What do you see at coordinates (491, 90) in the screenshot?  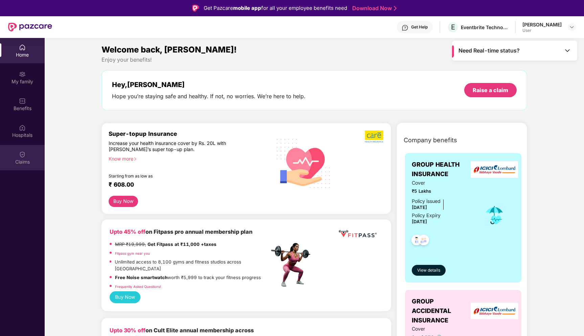 I see `div: Raise a claim` at bounding box center [491, 90].